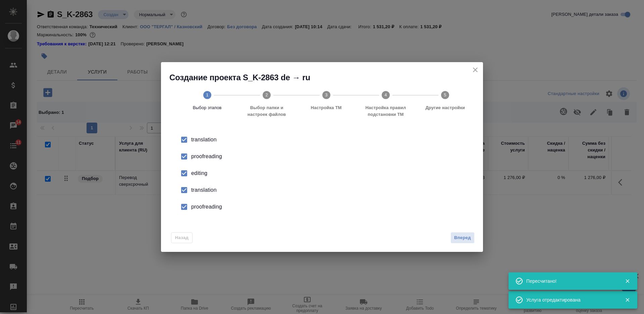  I want to click on span: Вперед, so click(463, 238).